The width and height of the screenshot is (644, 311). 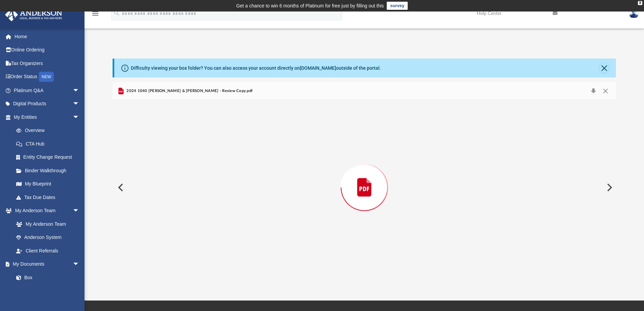 I want to click on img: Anderson Advisors Platinum Portal, so click(x=33, y=14).